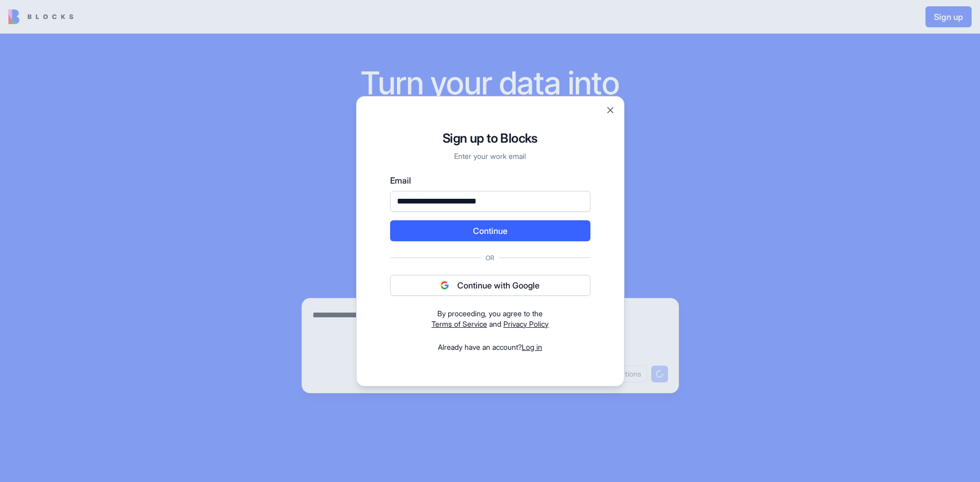 The height and width of the screenshot is (482, 980). I want to click on label: Email, so click(490, 181).